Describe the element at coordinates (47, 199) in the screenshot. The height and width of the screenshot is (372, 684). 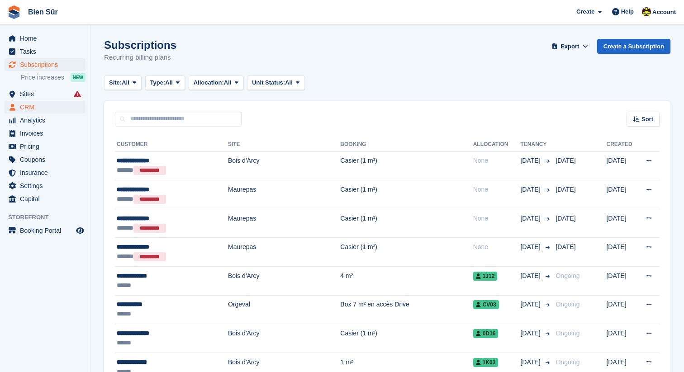
I see `span: Capital` at that location.